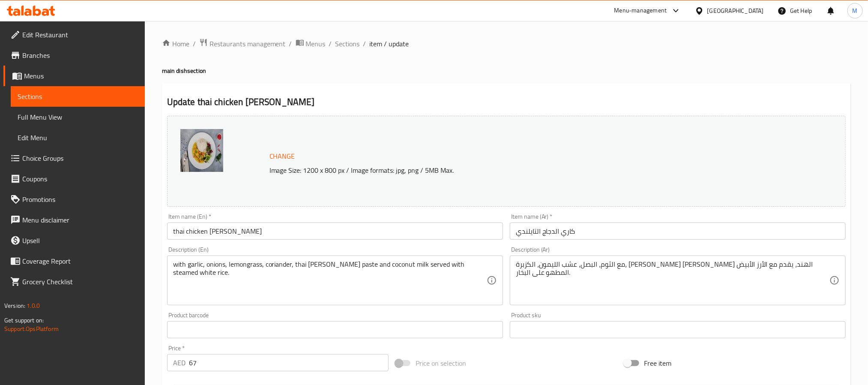  Describe the element at coordinates (335, 231) in the screenshot. I see `input: Enter name En` at that location.